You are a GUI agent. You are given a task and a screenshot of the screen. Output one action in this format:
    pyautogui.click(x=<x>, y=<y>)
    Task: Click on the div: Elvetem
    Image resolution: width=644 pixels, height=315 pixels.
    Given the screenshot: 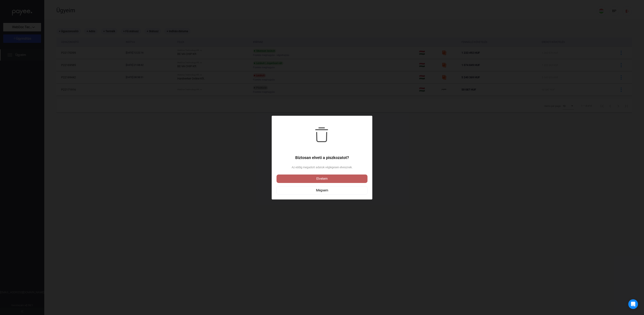 What is the action you would take?
    pyautogui.click(x=322, y=179)
    